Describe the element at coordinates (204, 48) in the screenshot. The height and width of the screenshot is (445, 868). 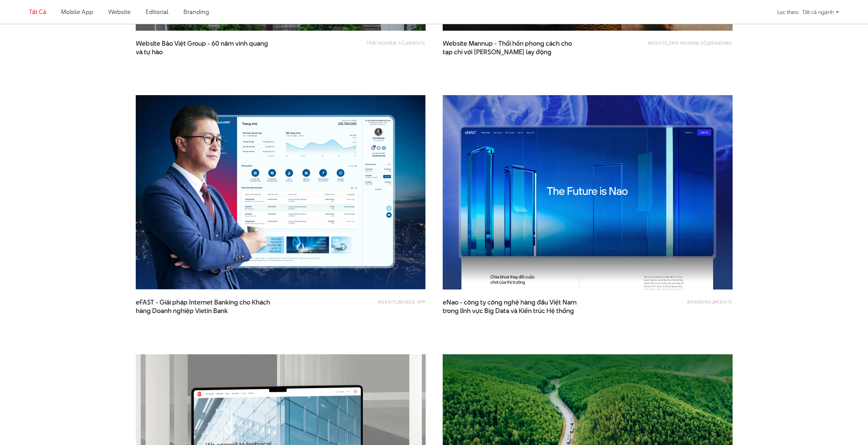
I see `span: Website Bảo Việt Group - 60 năm vinh quang` at that location.